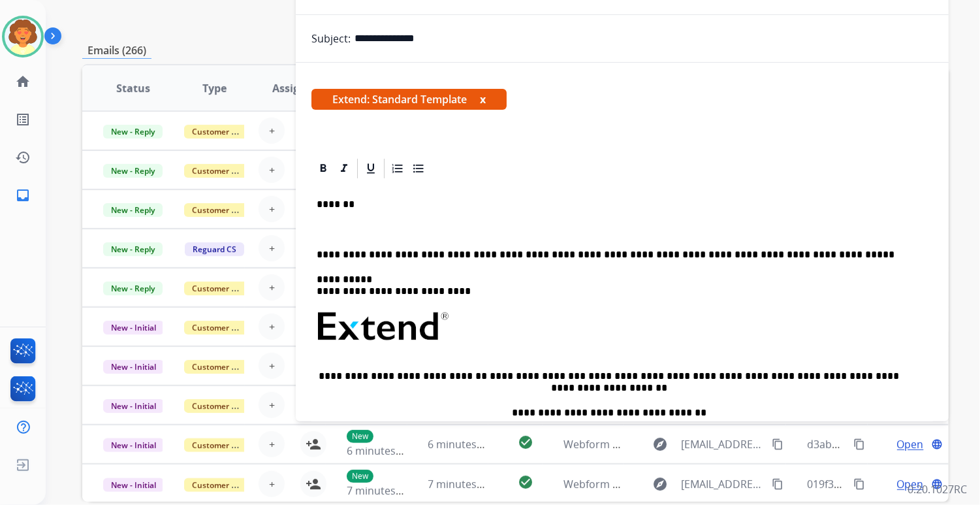  What do you see at coordinates (23, 195) in the screenshot?
I see `mat-icon: inbox` at bounding box center [23, 195].